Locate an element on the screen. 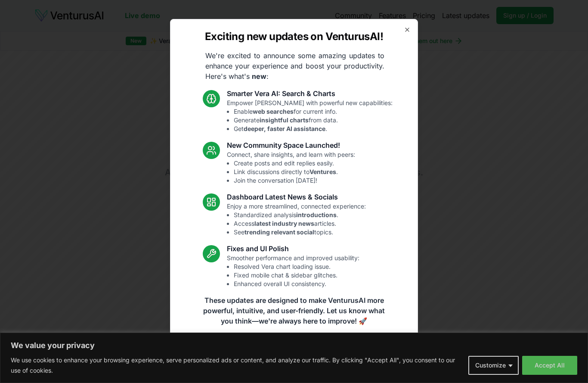 Image resolution: width=588 pixels, height=383 pixels. h3: Dashboard Latest News & Socials is located at coordinates (296, 197).